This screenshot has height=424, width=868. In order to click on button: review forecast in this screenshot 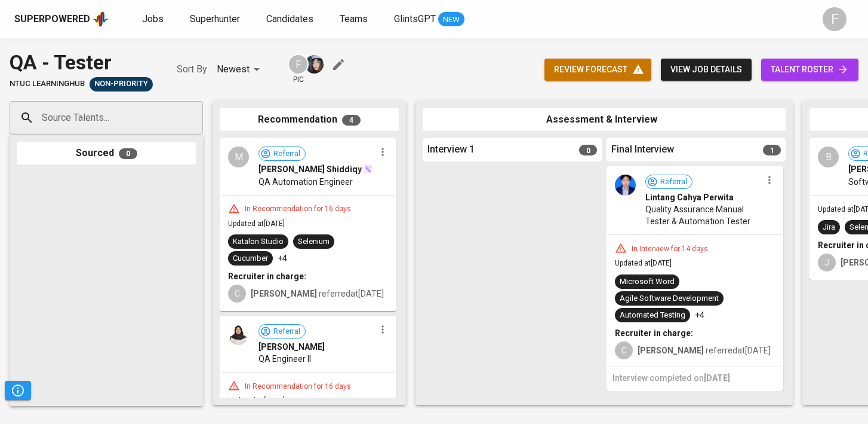, I will do `click(597, 69)`.